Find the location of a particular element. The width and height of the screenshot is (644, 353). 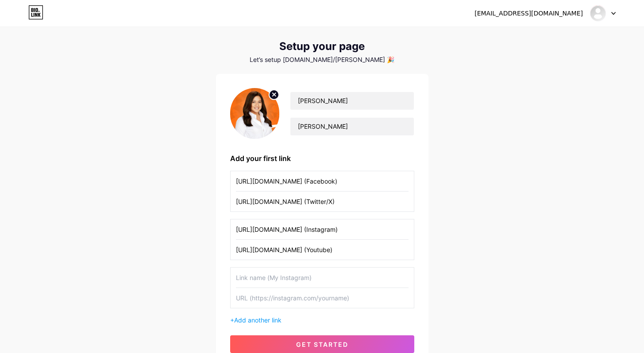

input: Your name is located at coordinates (352, 101).